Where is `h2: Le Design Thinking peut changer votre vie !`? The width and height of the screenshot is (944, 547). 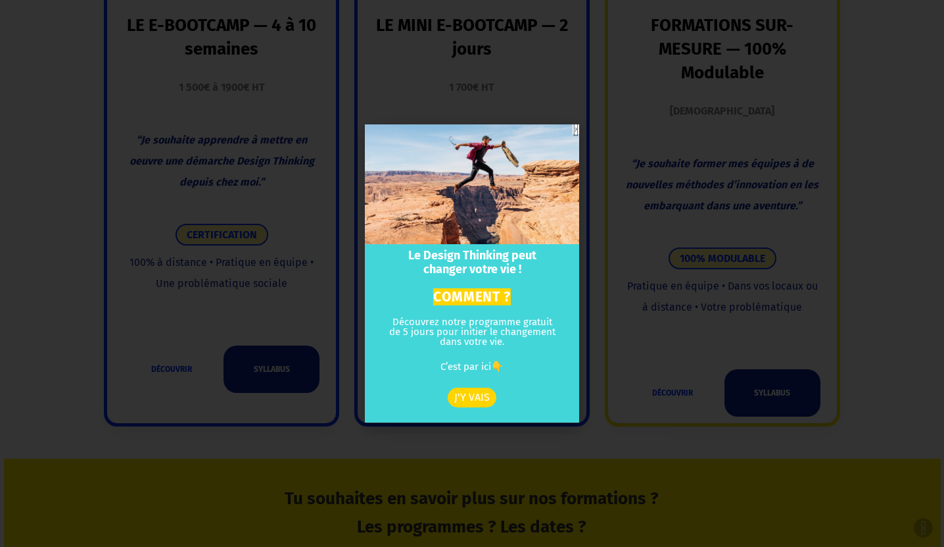
h2: Le Design Thinking peut changer votre vie ! is located at coordinates (472, 262).